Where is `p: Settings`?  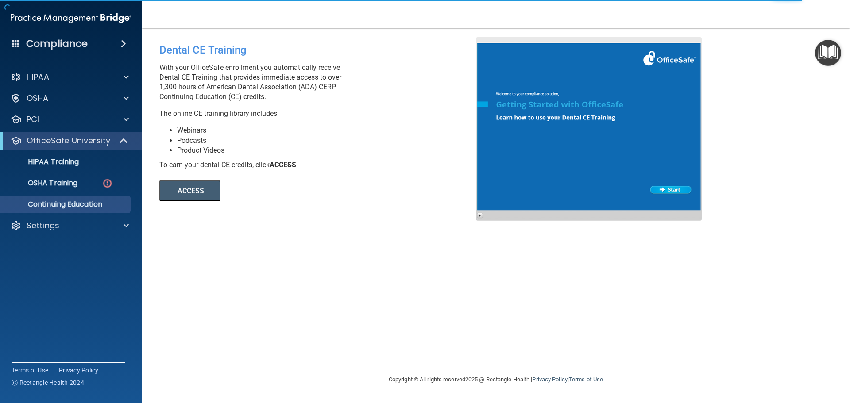
p: Settings is located at coordinates (43, 226).